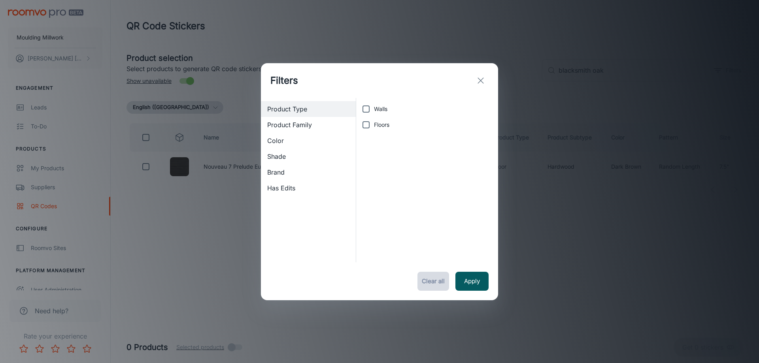 This screenshot has height=363, width=759. I want to click on div: Product Type, so click(308, 109).